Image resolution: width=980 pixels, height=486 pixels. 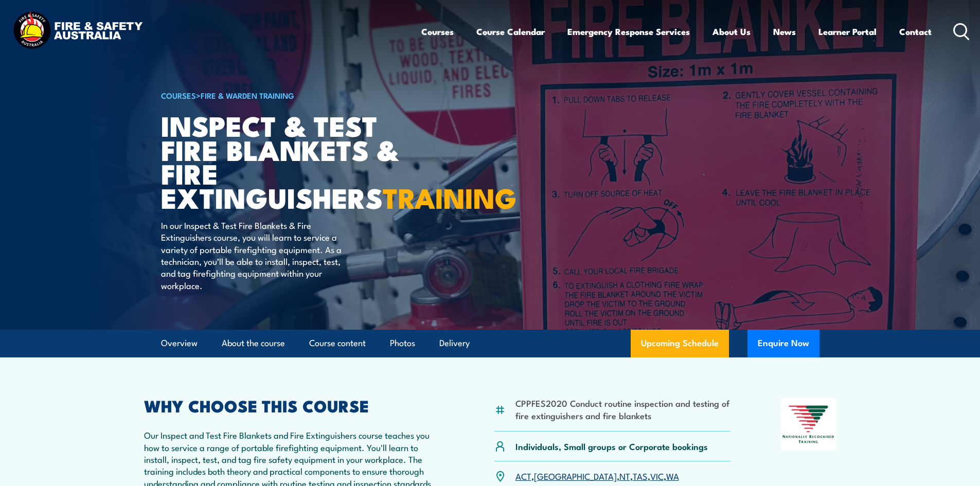 What do you see at coordinates (611, 446) in the screenshot?
I see `p: Individuals, Small groups or Corporate bookings` at bounding box center [611, 446].